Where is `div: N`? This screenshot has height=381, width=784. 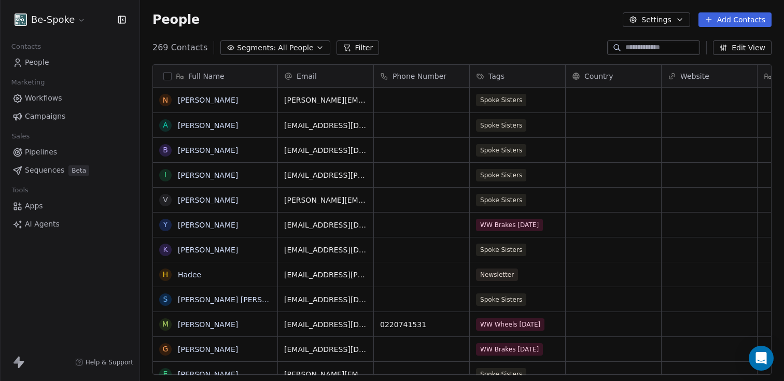
div: N is located at coordinates (165, 100).